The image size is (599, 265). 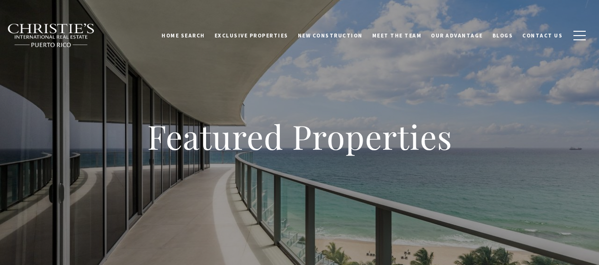 What do you see at coordinates (251, 35) in the screenshot?
I see `a: Exclusive Properties` at bounding box center [251, 35].